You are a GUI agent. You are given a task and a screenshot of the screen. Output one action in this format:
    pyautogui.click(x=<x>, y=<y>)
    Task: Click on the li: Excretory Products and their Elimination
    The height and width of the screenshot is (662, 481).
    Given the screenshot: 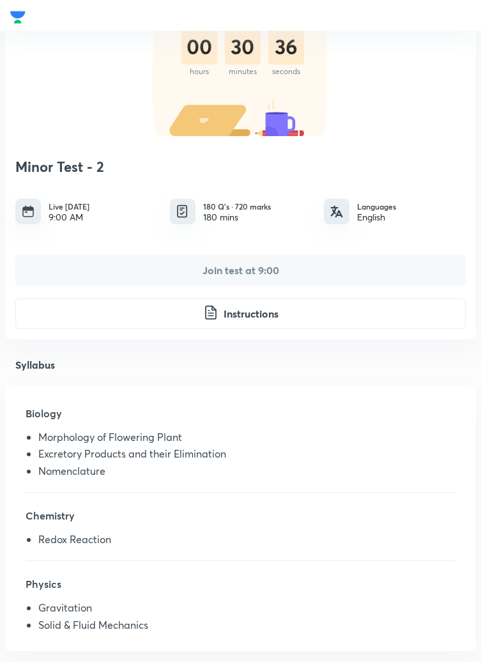 What is the action you would take?
    pyautogui.click(x=247, y=456)
    